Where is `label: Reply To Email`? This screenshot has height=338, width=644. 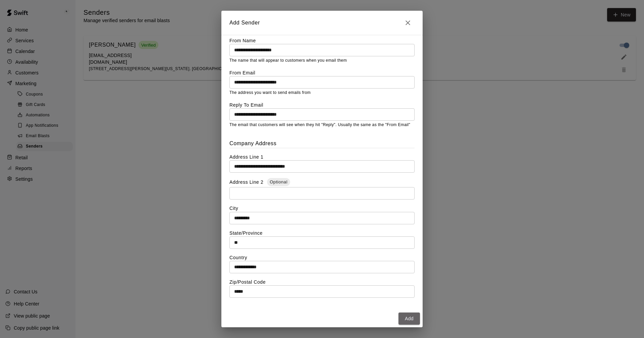 label: Reply To Email is located at coordinates (322, 105).